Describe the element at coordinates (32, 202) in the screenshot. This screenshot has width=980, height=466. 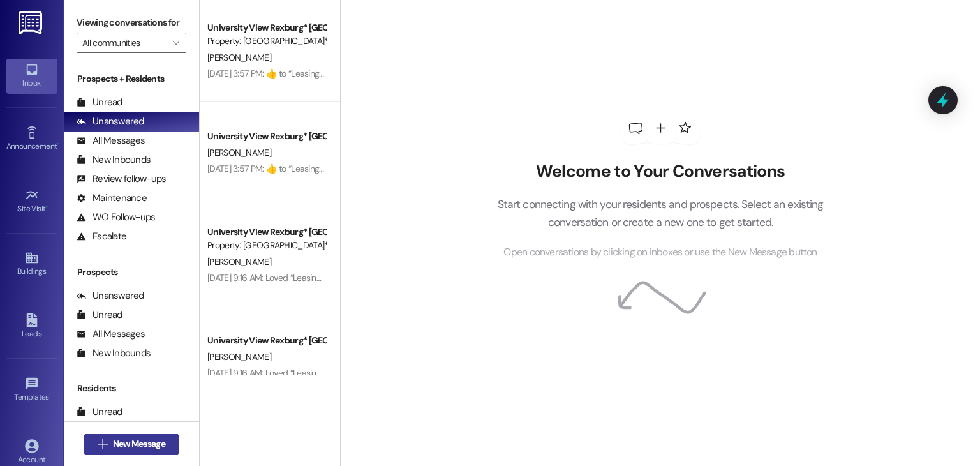
I see `a: Site Visit •` at that location.